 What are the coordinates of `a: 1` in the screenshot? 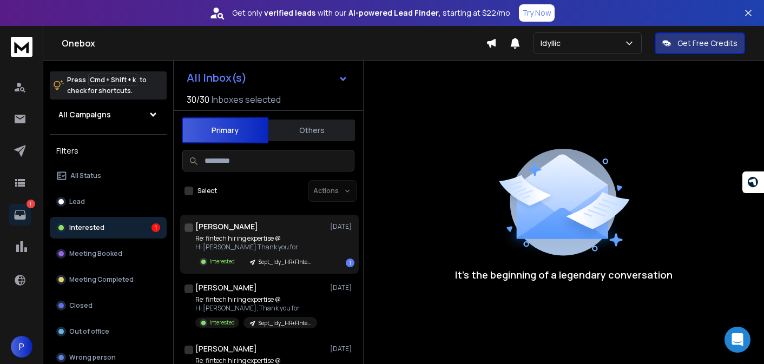 It's located at (20, 215).